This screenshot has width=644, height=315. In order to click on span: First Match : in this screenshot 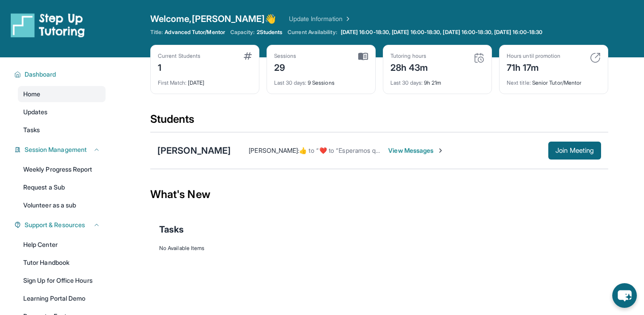, I will do `click(173, 82)`.